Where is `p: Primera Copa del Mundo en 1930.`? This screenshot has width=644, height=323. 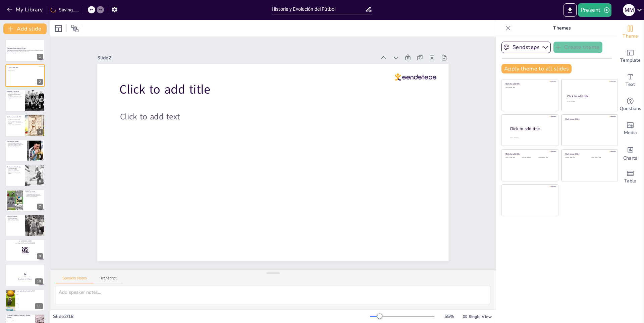 p: Primera Copa del Mundo en 1930. is located at coordinates (16, 143).